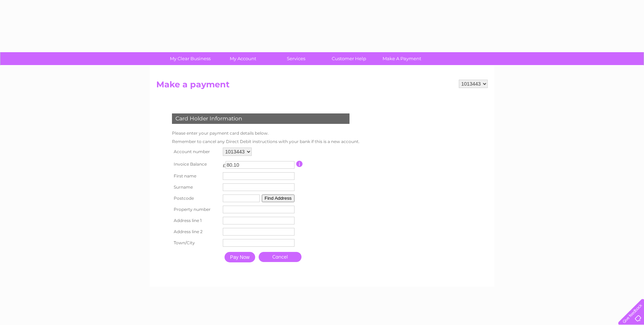 This screenshot has width=644, height=325. Describe the element at coordinates (243, 58) in the screenshot. I see `a: My Account` at that location.